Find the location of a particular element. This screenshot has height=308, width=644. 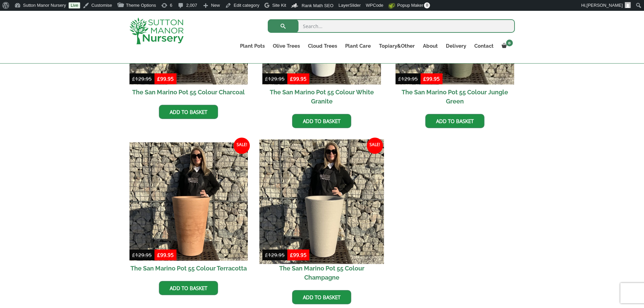

a: Sale! The San Marino Pot 55 Colour Champagne is located at coordinates (322, 214).